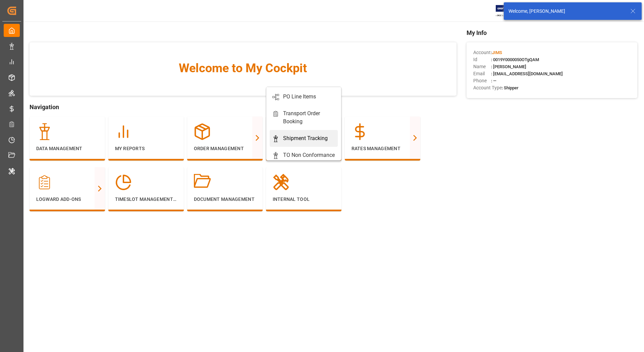  I want to click on span: Navigation, so click(243, 106).